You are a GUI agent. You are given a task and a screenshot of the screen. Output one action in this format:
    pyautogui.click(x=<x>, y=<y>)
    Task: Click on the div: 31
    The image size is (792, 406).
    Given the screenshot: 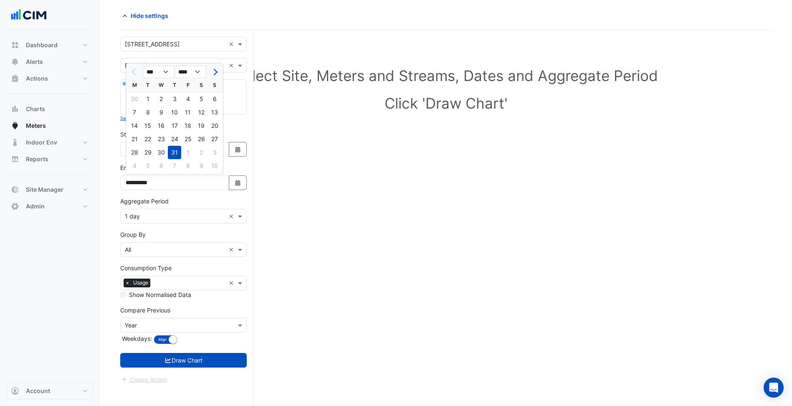 What is the action you would take?
    pyautogui.click(x=174, y=152)
    